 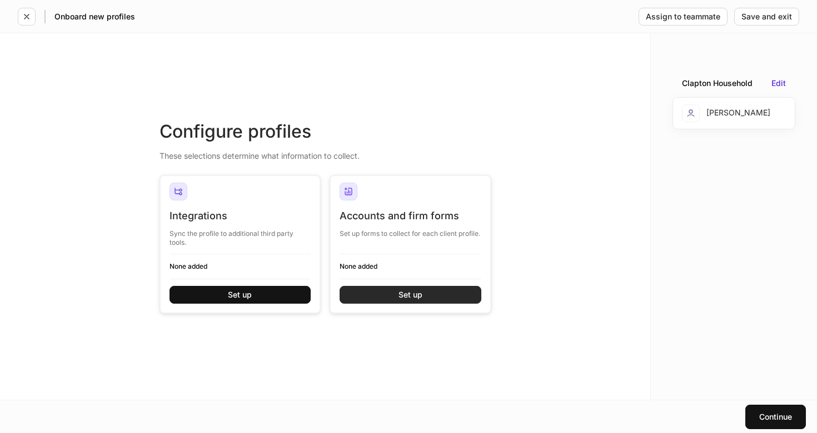 I want to click on button: Assign to teammate, so click(x=683, y=17).